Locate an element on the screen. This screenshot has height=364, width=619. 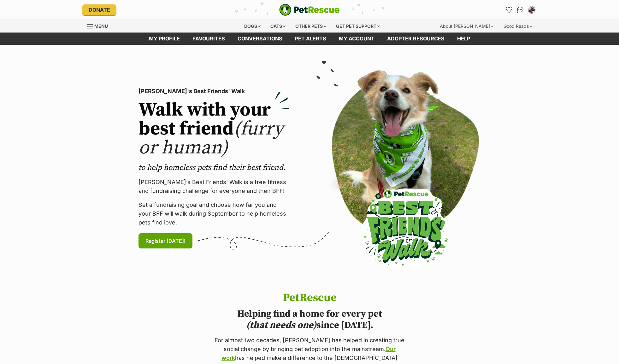
a: Conversations is located at coordinates (521, 10).